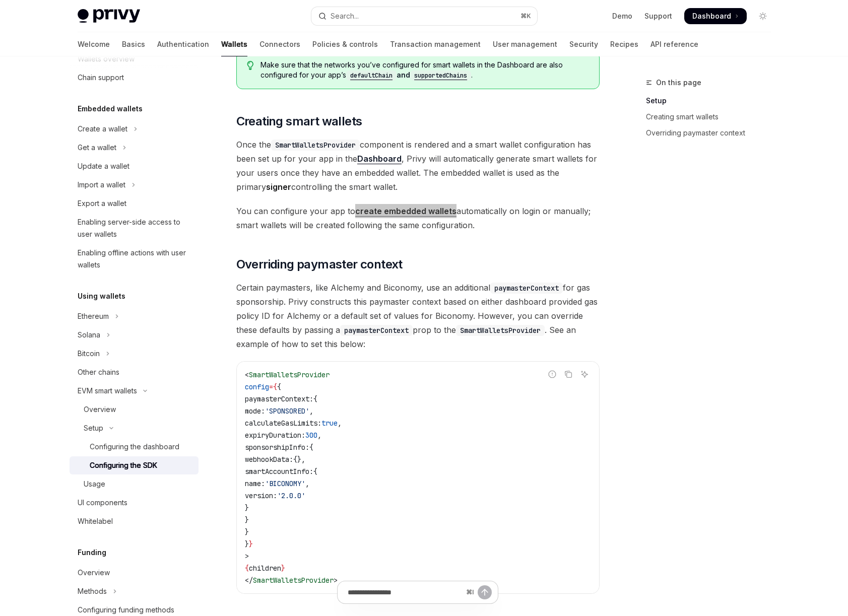 Image resolution: width=848 pixels, height=616 pixels. What do you see at coordinates (568, 374) in the screenshot?
I see `button: Copy the contents from the code block` at bounding box center [568, 374].